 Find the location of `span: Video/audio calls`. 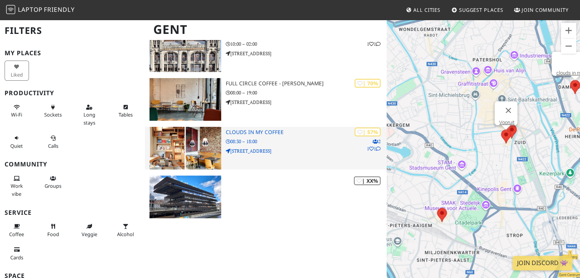

span: Video/audio calls is located at coordinates (53, 146).